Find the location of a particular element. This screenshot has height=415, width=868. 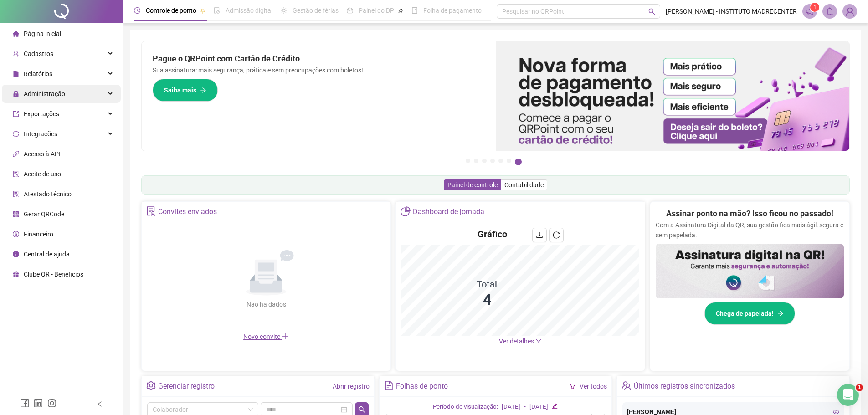

span: Clube QR - Beneficios is located at coordinates (53, 274).